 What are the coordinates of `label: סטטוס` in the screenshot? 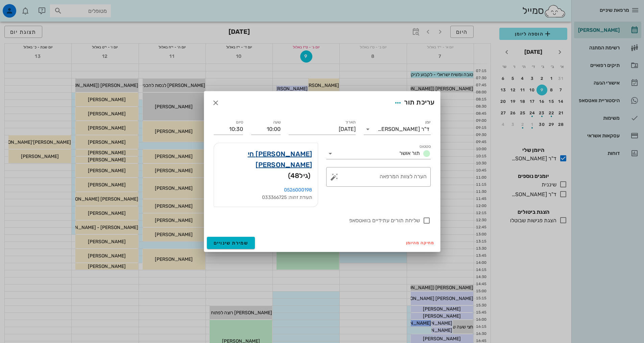 It's located at (425, 147).